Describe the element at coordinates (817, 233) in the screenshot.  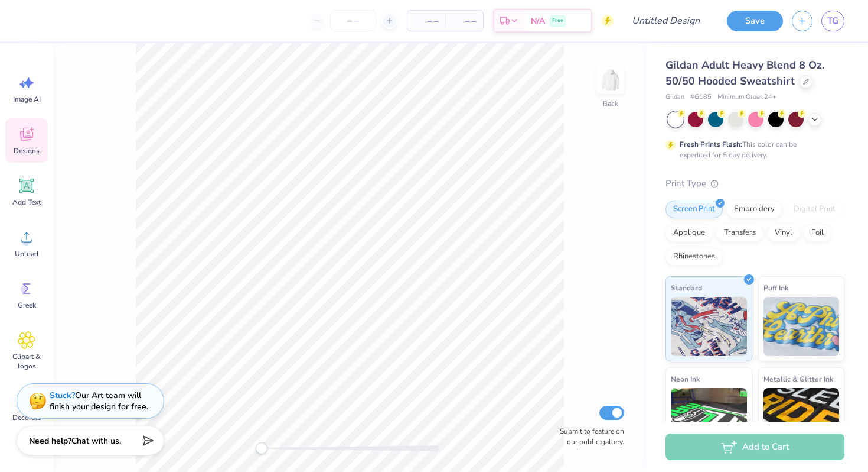
I see `div: Foil` at that location.